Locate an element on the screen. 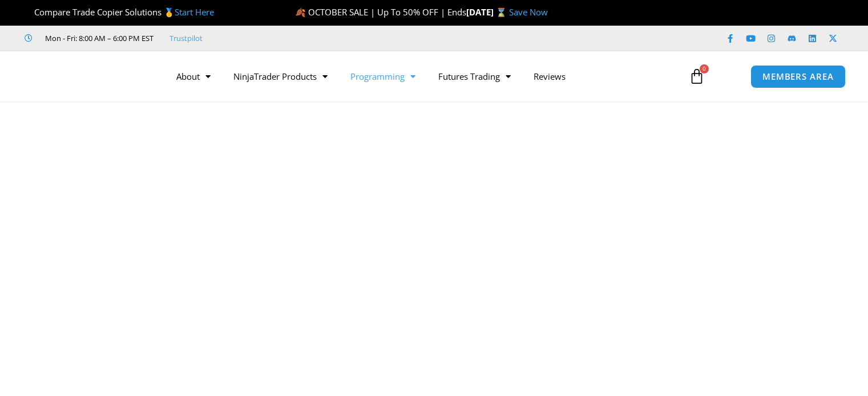 Image resolution: width=868 pixels, height=396 pixels. a: 0 is located at coordinates (697, 76).